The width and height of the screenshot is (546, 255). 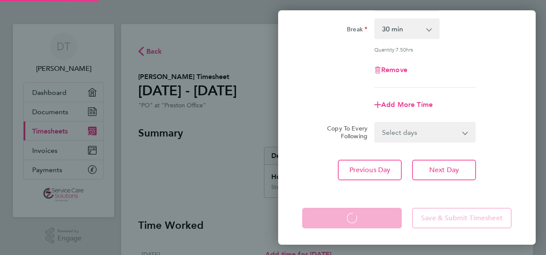 What do you see at coordinates (425, 49) in the screenshot?
I see `div: Quantity: hrs` at bounding box center [425, 49].